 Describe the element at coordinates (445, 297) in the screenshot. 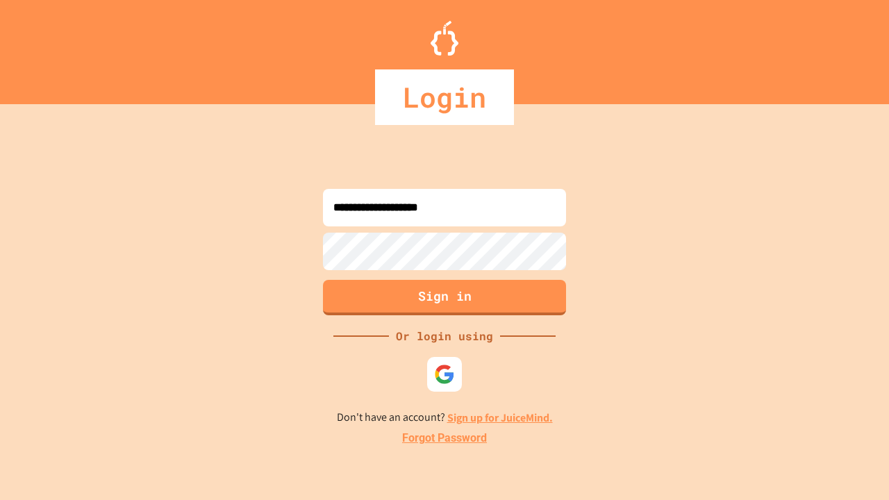

I see `button: Sign in` at that location.